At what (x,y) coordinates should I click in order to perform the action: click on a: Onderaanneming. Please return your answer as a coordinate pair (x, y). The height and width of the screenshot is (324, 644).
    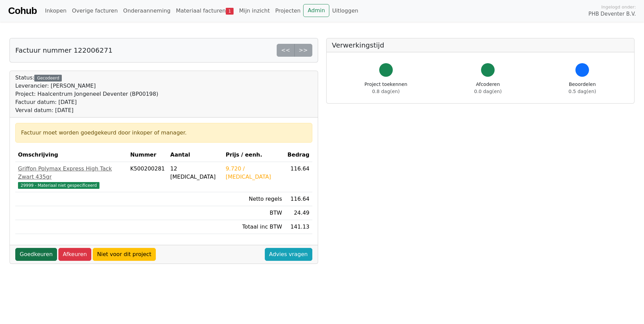
    Looking at the image, I should click on (147, 11).